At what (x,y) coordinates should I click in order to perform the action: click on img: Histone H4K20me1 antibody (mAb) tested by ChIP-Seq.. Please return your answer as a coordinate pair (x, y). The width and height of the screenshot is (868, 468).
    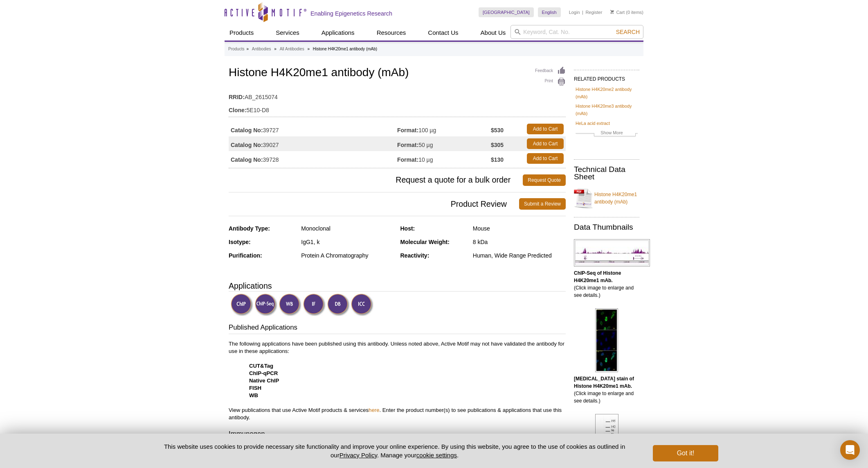
    Looking at the image, I should click on (612, 252).